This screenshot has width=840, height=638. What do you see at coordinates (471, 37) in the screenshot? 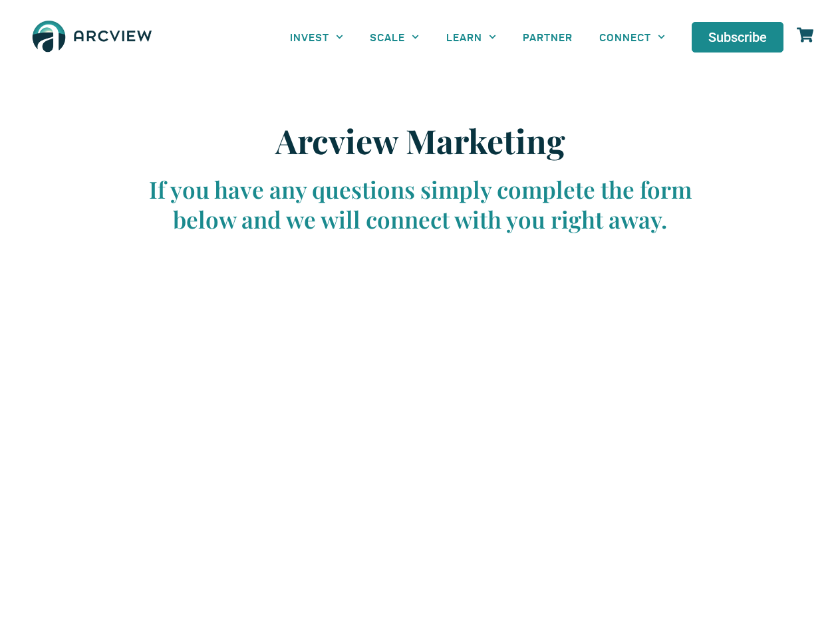
I see `a: LEARN` at bounding box center [471, 37].